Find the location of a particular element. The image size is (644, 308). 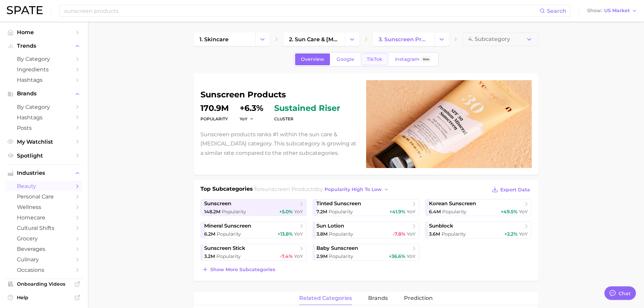

span: sunscreen stick is located at coordinates (225, 249).